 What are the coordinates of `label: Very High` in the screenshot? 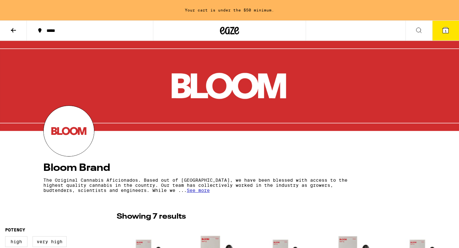 It's located at (49, 242).